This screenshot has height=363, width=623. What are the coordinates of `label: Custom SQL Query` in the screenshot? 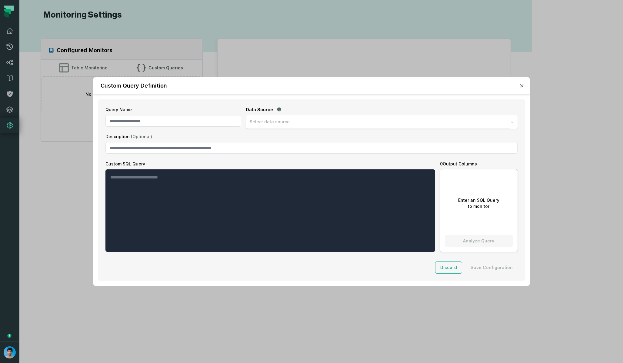 It's located at (270, 164).